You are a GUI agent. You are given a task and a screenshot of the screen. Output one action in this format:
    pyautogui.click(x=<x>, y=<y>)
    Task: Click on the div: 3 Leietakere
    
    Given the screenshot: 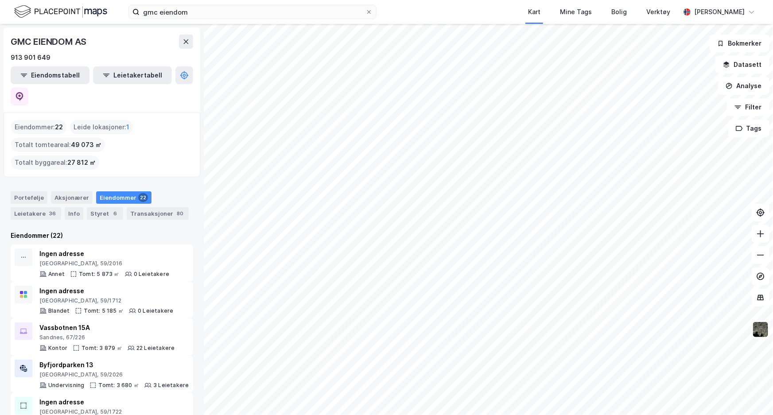 What is the action you would take?
    pyautogui.click(x=171, y=385)
    